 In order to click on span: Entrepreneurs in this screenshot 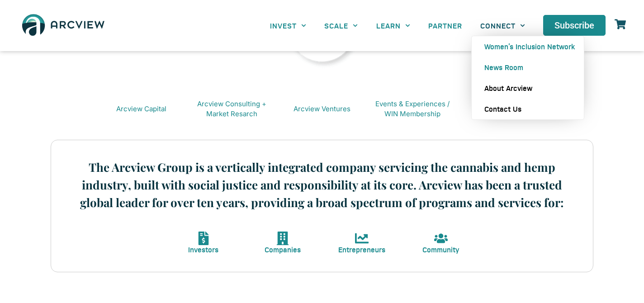, I will do `click(362, 249)`.